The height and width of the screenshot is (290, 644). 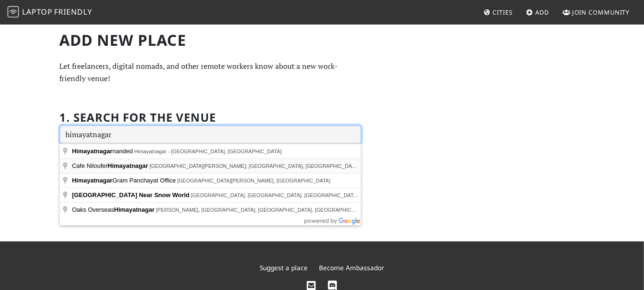 I want to click on input: Enter a location, so click(x=210, y=135).